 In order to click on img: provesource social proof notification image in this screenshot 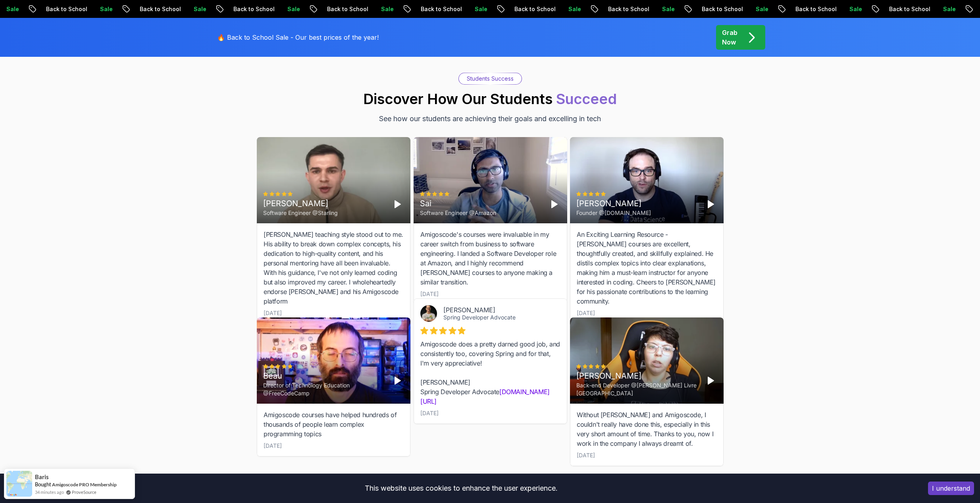, I will do `click(19, 483)`.